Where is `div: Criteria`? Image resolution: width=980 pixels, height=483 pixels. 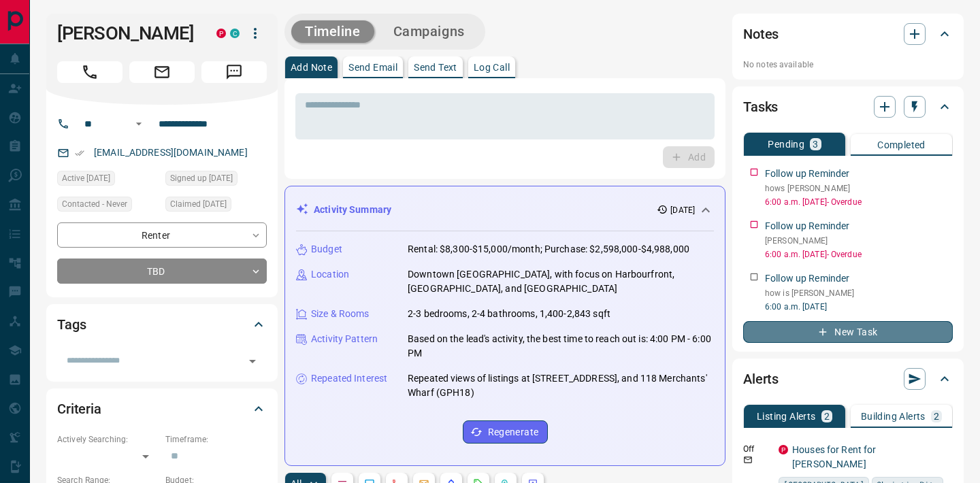 div: Criteria is located at coordinates (162, 409).